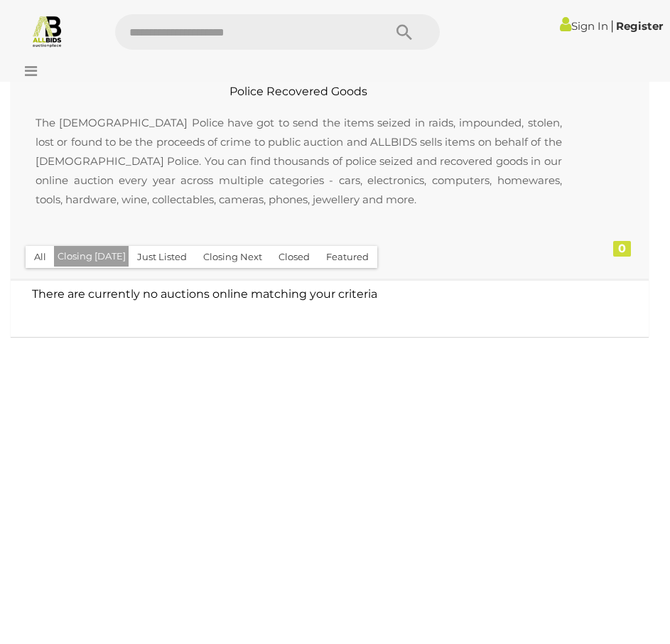 This screenshot has width=670, height=644. What do you see at coordinates (205, 293) in the screenshot?
I see `span: There are currently no auctions online matching your criteria` at bounding box center [205, 293].